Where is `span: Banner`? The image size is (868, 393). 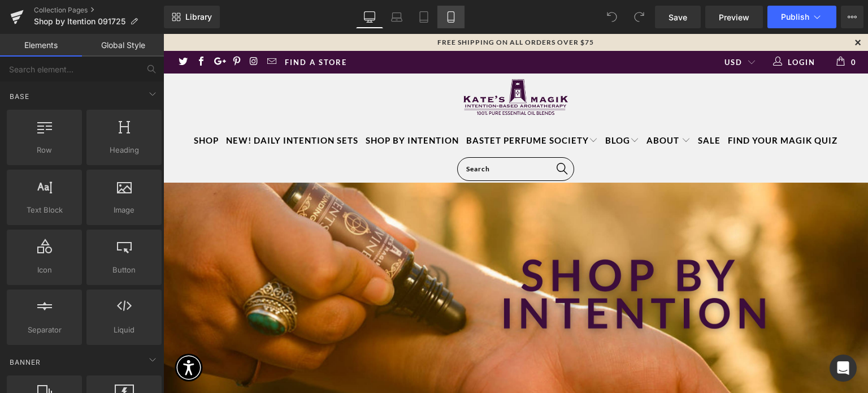
span: Banner is located at coordinates (25, 362).